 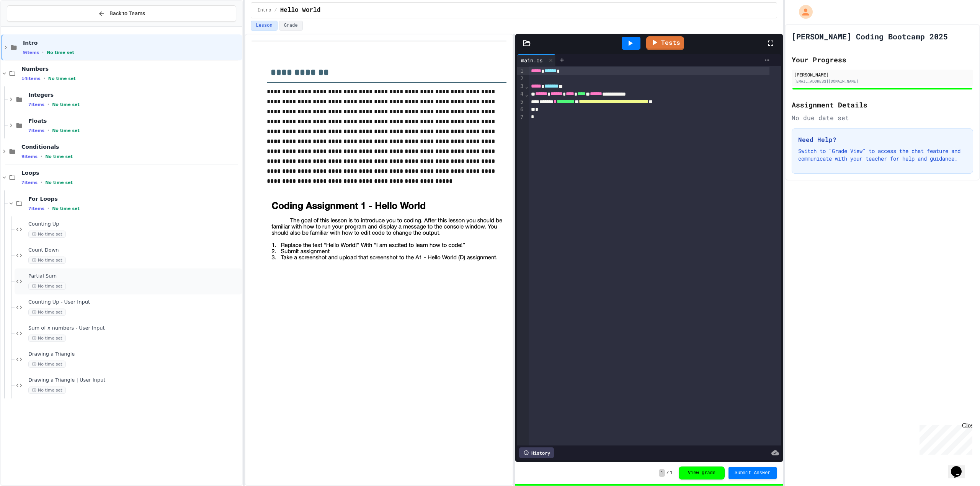 What do you see at coordinates (521, 117) in the screenshot?
I see `div: 7` at bounding box center [521, 117].